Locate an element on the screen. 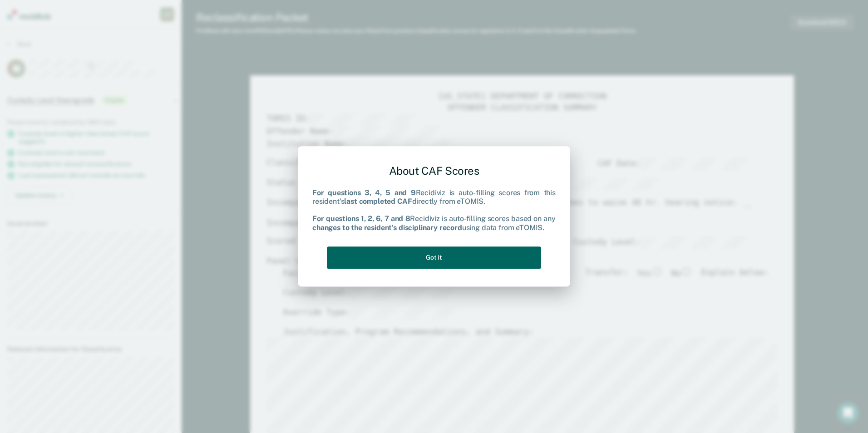 The width and height of the screenshot is (868, 433). div: About CAF Scores is located at coordinates (434, 171).